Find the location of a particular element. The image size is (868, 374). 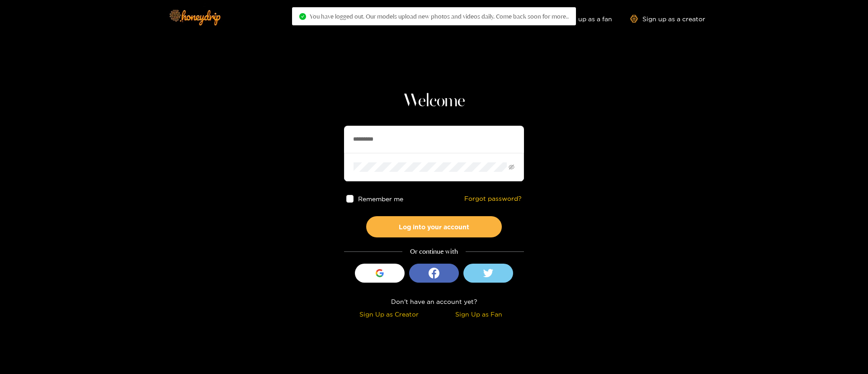

span: eye-invisible is located at coordinates (511, 167).